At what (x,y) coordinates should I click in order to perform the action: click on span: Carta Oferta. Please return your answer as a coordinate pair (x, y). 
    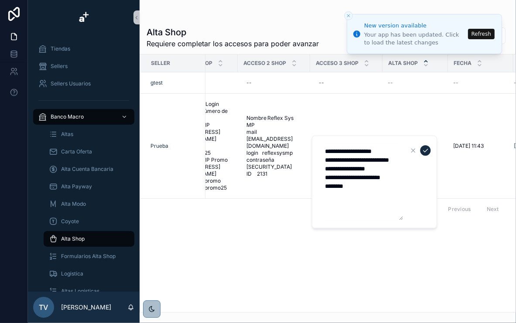
    Looking at the image, I should click on (76, 152).